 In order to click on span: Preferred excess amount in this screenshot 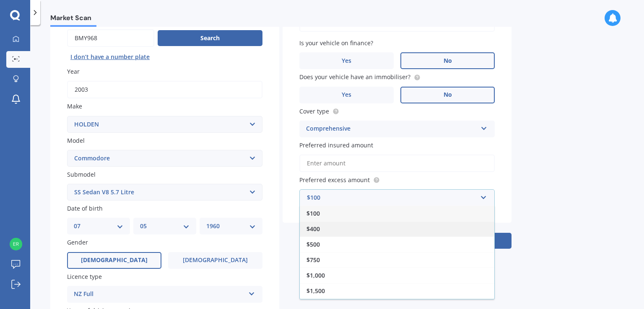, I will do `click(335, 180)`.